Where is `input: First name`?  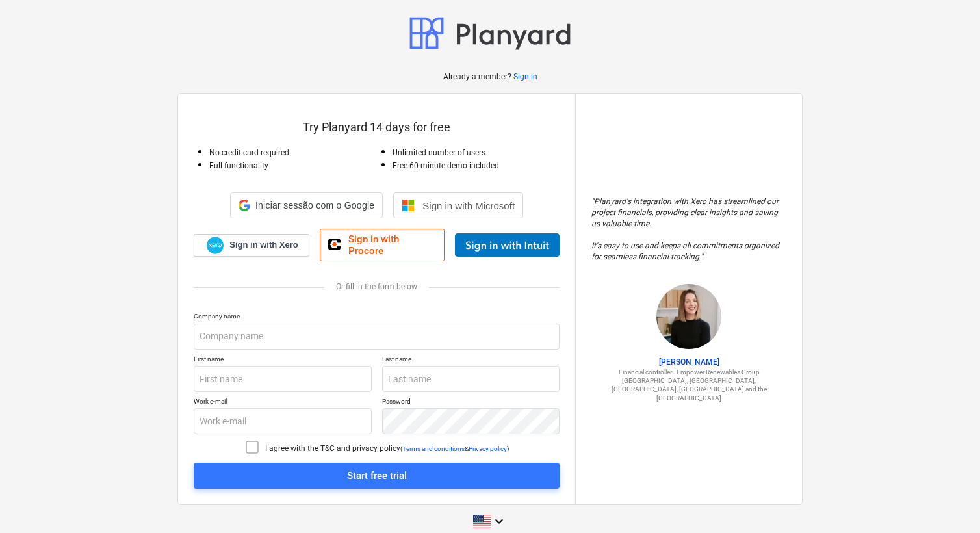
input: First name is located at coordinates (282, 379).